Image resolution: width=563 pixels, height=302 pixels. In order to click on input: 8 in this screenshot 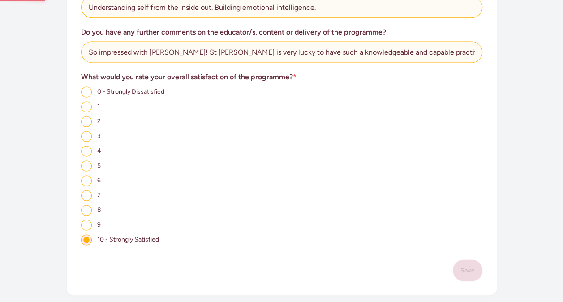, I will do `click(86, 210)`.